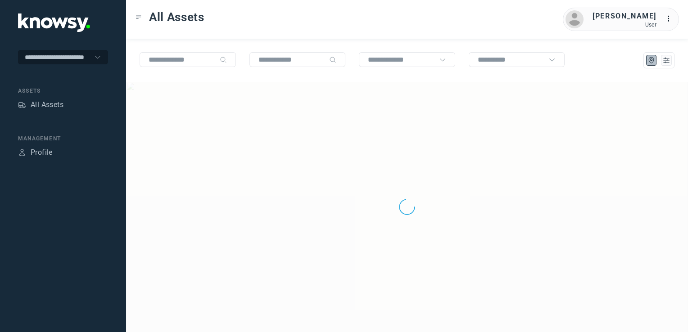 The width and height of the screenshot is (688, 332). I want to click on div: All Assets, so click(47, 105).